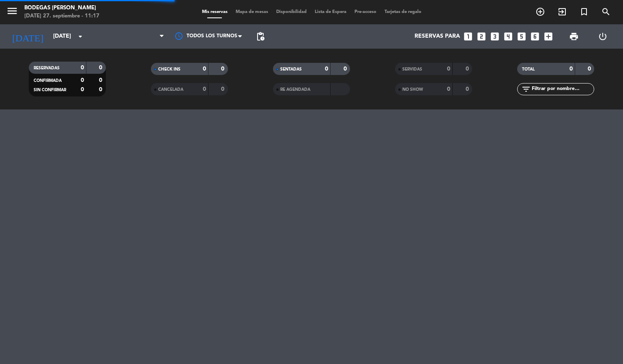  What do you see at coordinates (252, 12) in the screenshot?
I see `span: Mapa de mesas` at bounding box center [252, 12].